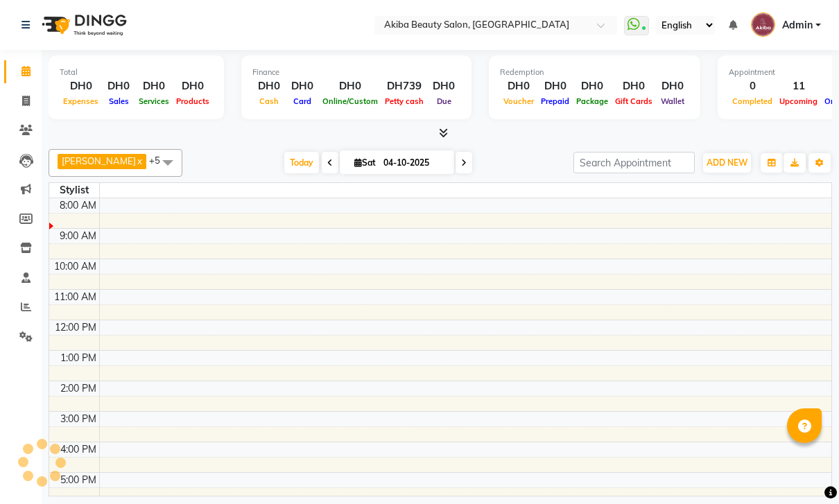 The height and width of the screenshot is (504, 839). What do you see at coordinates (555, 101) in the screenshot?
I see `span: Prepaid` at bounding box center [555, 101].